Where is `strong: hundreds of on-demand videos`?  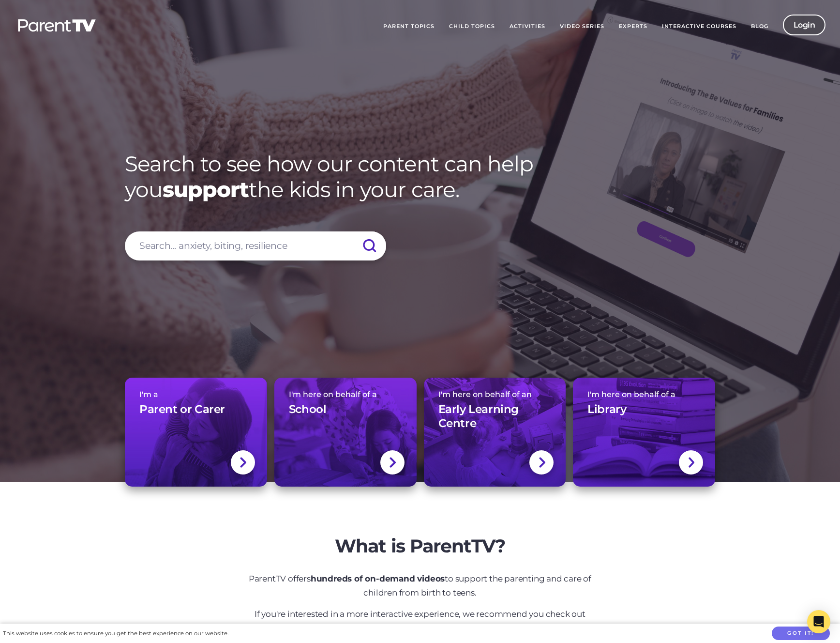 strong: hundreds of on-demand videos is located at coordinates (377, 578).